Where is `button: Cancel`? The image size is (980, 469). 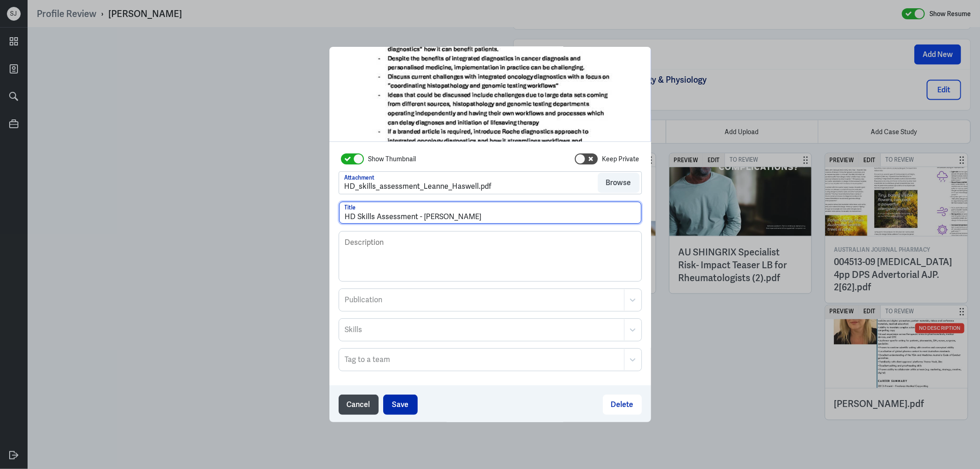
button: Cancel is located at coordinates (358, 405).